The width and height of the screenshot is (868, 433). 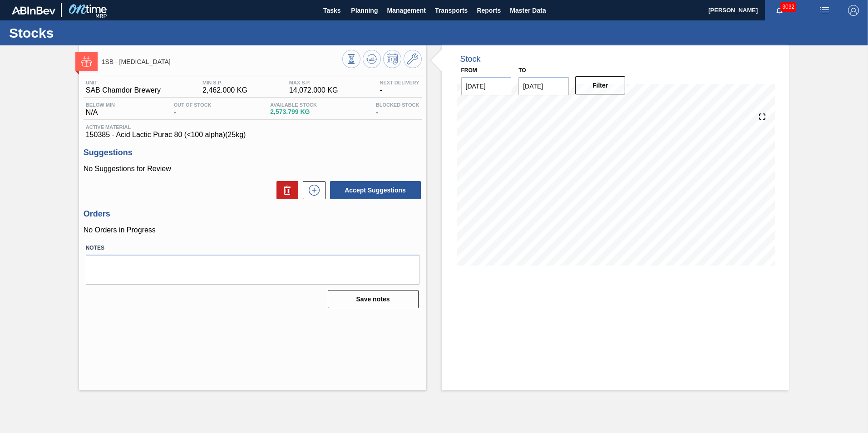 What do you see at coordinates (252, 135) in the screenshot?
I see `span: 150385 - Acid Lactic Purac 80 (<100 alpha)(25kg)` at bounding box center [252, 135].